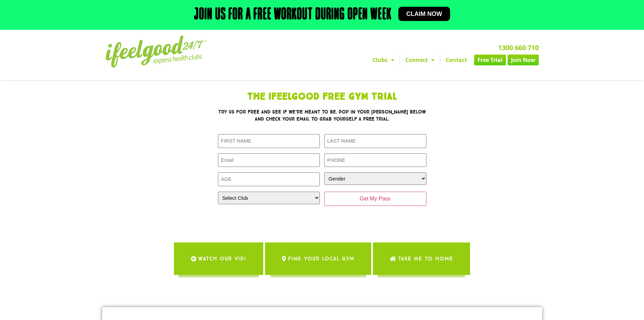 The height and width of the screenshot is (320, 644). What do you see at coordinates (523, 60) in the screenshot?
I see `a: Join Now` at bounding box center [523, 60].